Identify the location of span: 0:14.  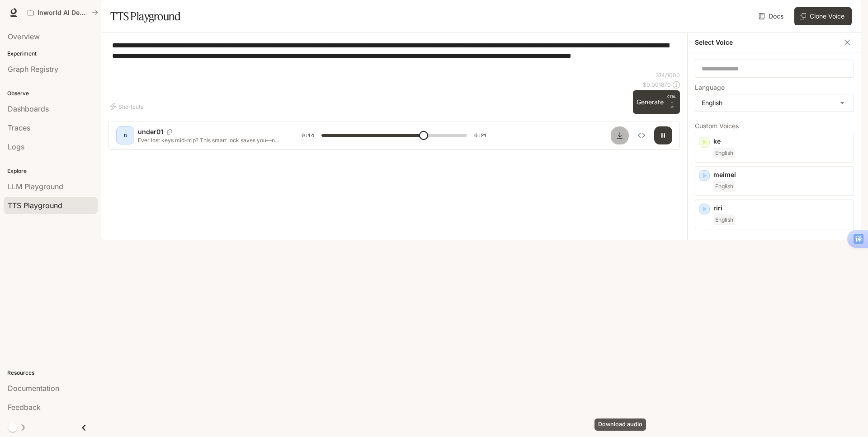
(308, 135).